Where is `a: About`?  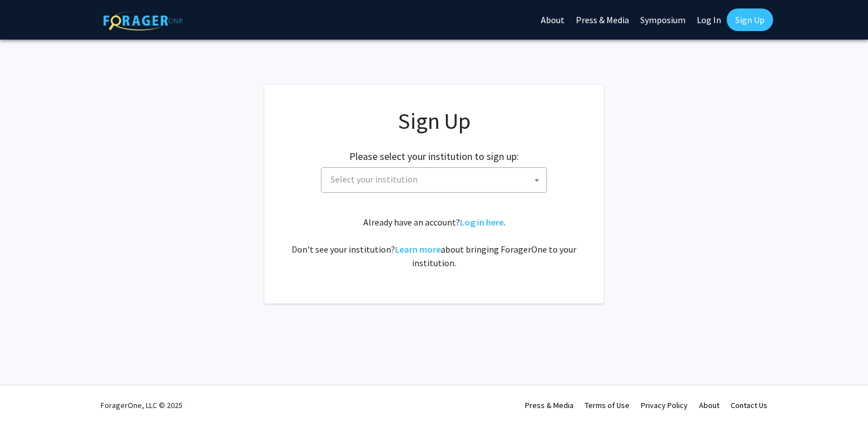
a: About is located at coordinates (709, 405).